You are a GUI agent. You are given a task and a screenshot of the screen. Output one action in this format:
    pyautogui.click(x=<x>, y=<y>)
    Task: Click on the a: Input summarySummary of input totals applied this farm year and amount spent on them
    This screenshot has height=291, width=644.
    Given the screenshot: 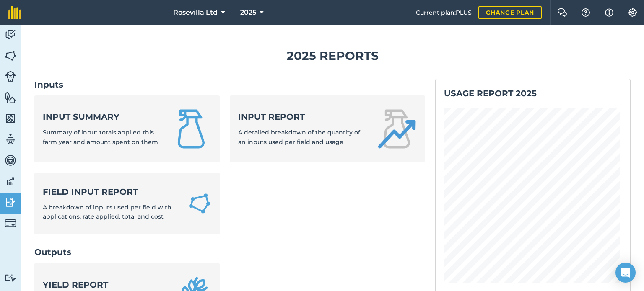 What is the action you would take?
    pyautogui.click(x=127, y=129)
    